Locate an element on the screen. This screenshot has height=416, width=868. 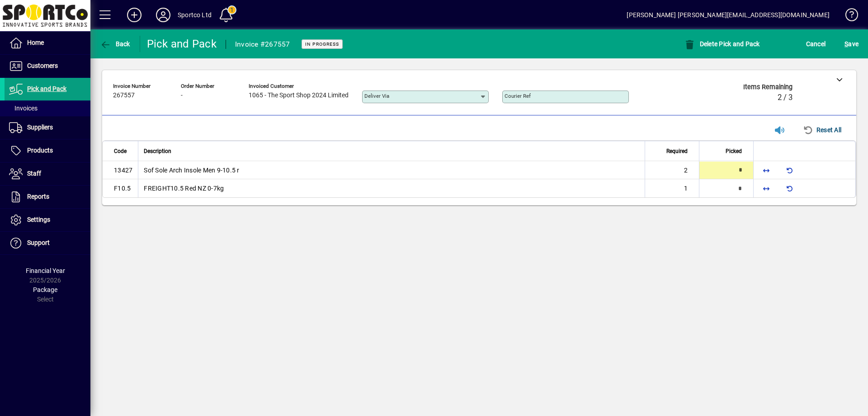
span: Package is located at coordinates (45, 289).